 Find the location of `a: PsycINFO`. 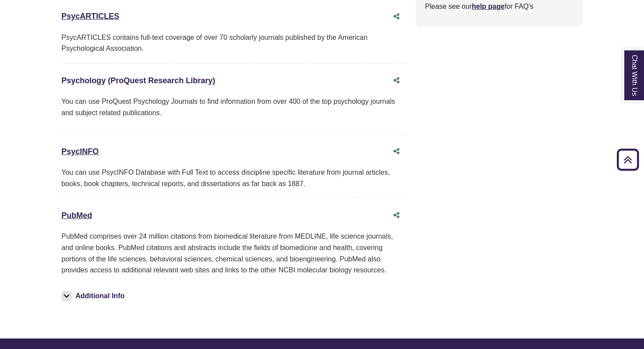

a: PsycINFO is located at coordinates (79, 152).